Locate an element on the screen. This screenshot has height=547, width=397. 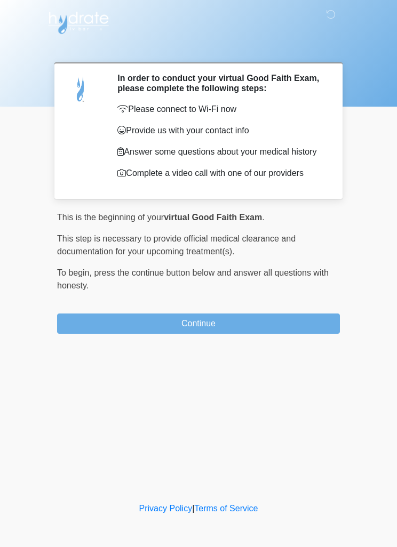
p: Answer some questions about your medical history is located at coordinates (220, 152).